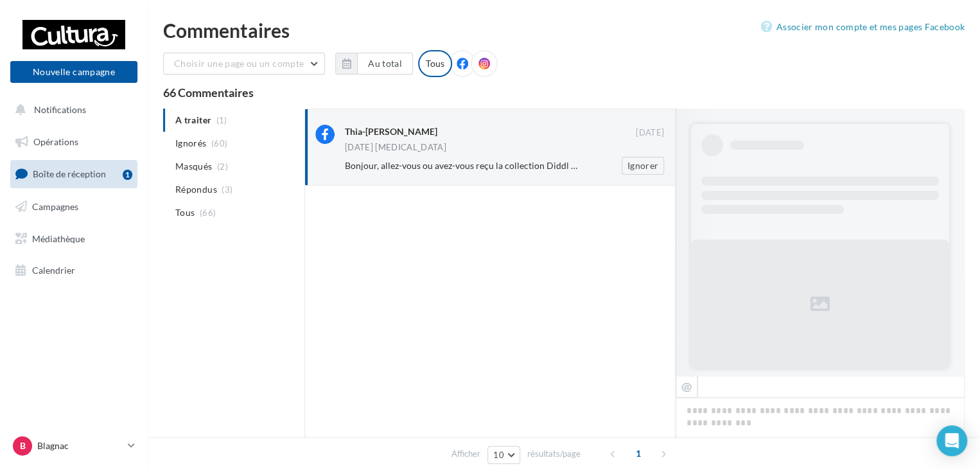 This screenshot has height=469, width=980. I want to click on div: Tous, so click(435, 64).